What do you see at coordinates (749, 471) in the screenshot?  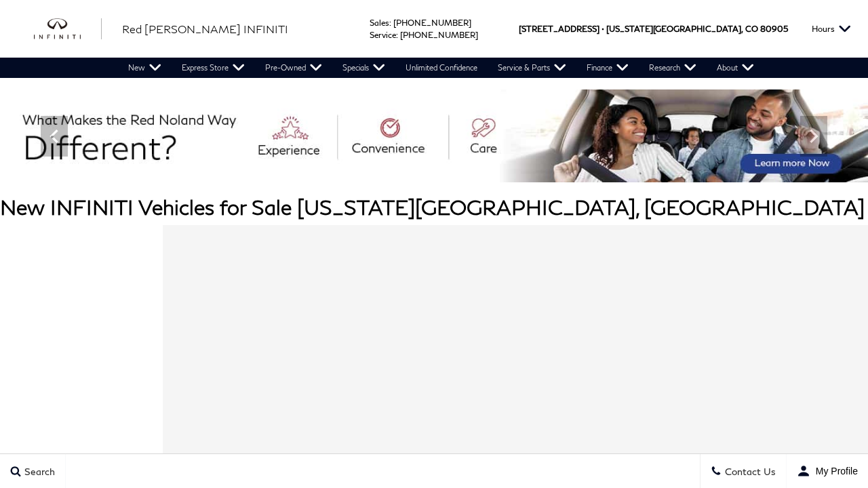 I see `span: Contact Us` at bounding box center [749, 471].